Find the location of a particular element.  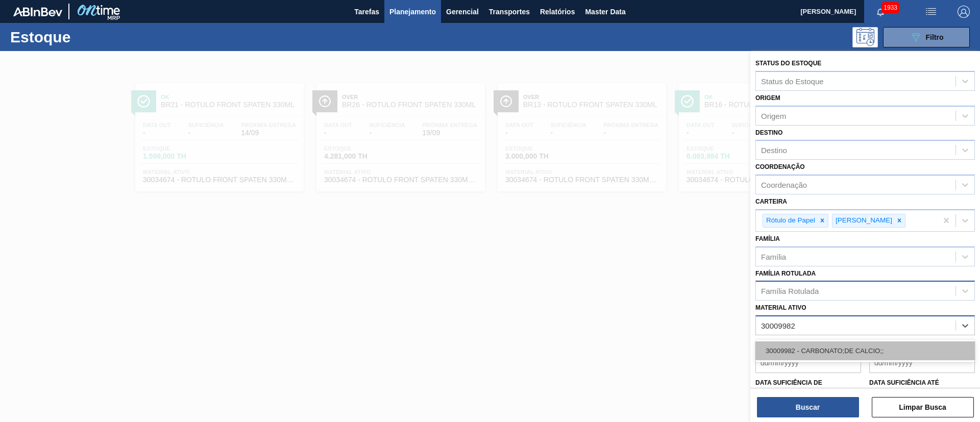

div: Pogramando: nenhum usuário selecionado is located at coordinates (865, 37).